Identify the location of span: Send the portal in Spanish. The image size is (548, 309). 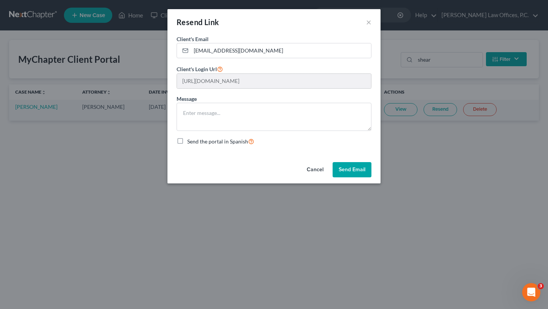
(218, 141).